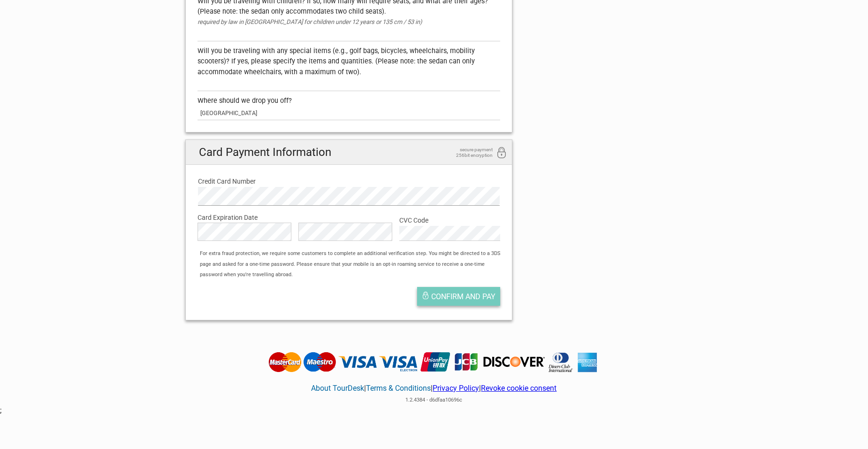  Describe the element at coordinates (434, 362) in the screenshot. I see `img: Tourdesk accepts` at that location.